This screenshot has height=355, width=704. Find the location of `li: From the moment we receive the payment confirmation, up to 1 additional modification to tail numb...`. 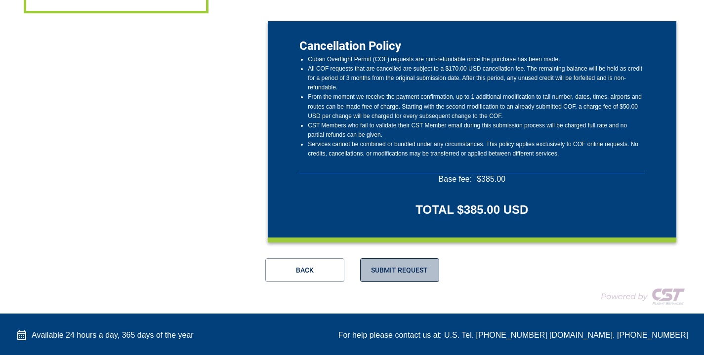

li: From the moment we receive the payment confirmation, up to 1 additional modification to tail numb... is located at coordinates (476, 107).